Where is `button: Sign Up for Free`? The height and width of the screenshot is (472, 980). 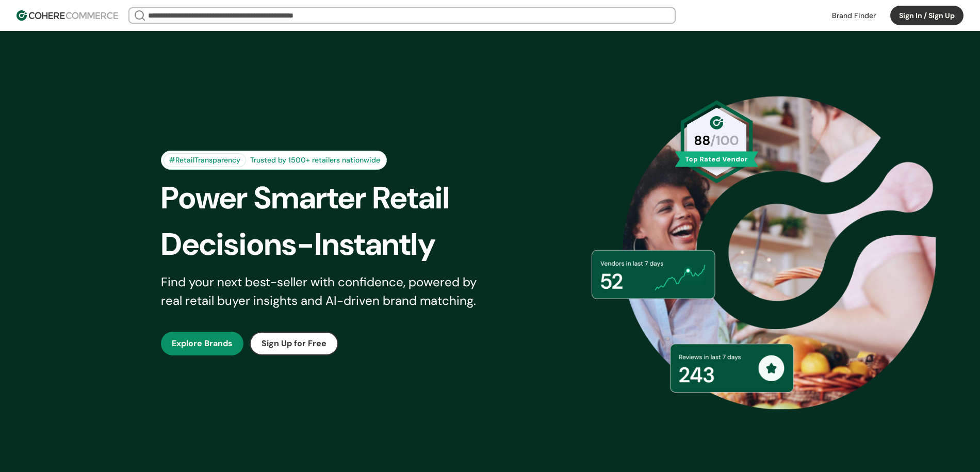
button: Sign Up for Free is located at coordinates (294, 344).